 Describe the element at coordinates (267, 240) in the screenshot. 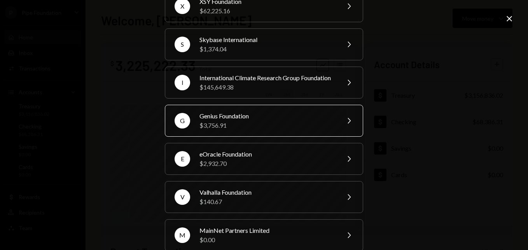

I see `div: $0.00` at that location.